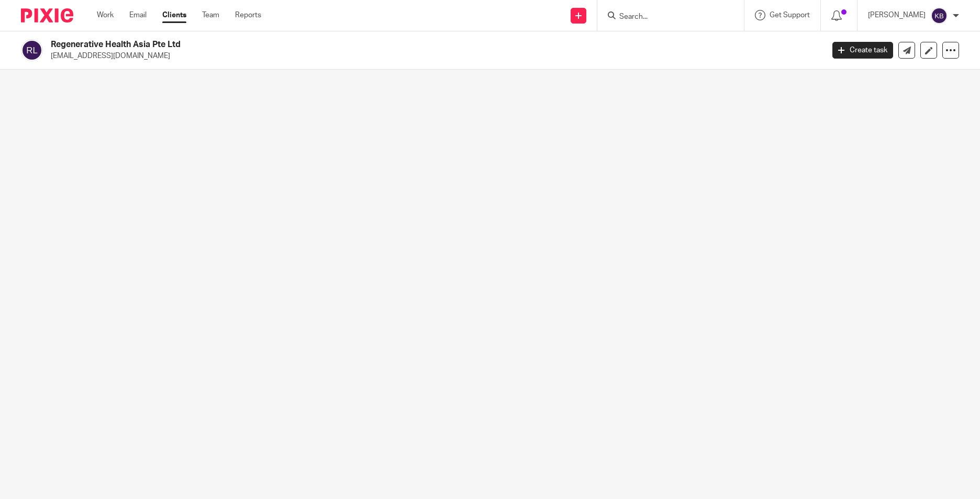  Describe the element at coordinates (790, 15) in the screenshot. I see `span: Get Support` at that location.